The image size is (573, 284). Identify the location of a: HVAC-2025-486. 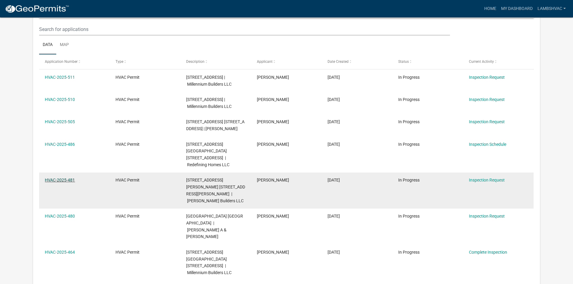
(60, 144).